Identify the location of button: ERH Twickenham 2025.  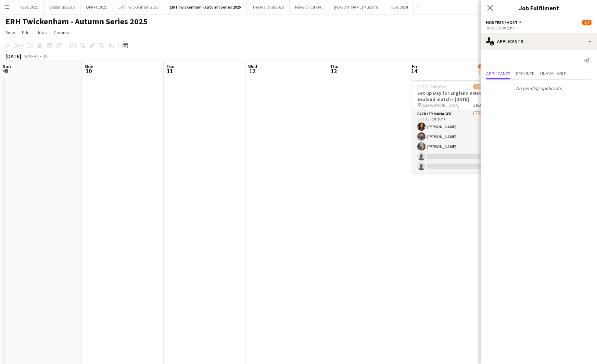
(139, 7).